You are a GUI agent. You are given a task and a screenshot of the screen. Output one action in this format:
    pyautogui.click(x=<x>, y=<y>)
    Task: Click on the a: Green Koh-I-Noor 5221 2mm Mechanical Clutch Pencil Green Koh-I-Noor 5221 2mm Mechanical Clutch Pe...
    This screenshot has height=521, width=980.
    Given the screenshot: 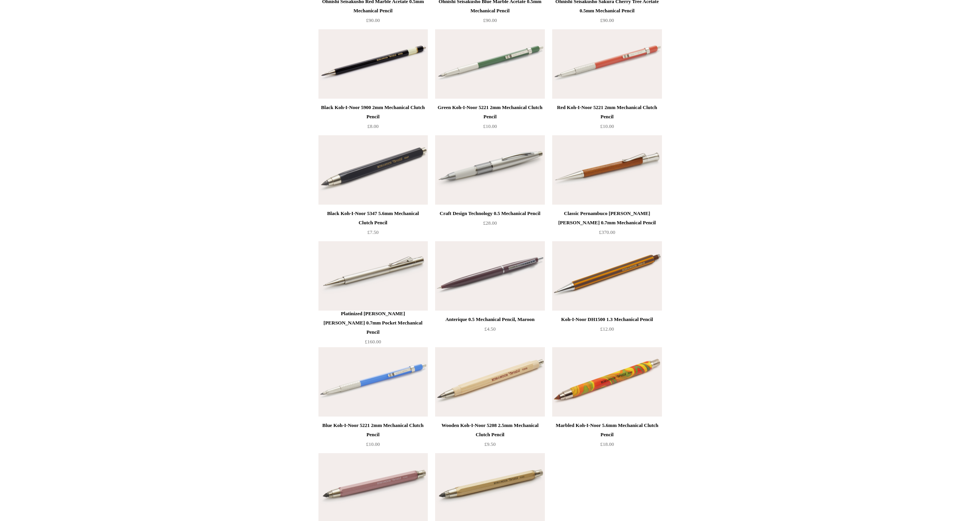 What is the action you would take?
    pyautogui.click(x=490, y=64)
    